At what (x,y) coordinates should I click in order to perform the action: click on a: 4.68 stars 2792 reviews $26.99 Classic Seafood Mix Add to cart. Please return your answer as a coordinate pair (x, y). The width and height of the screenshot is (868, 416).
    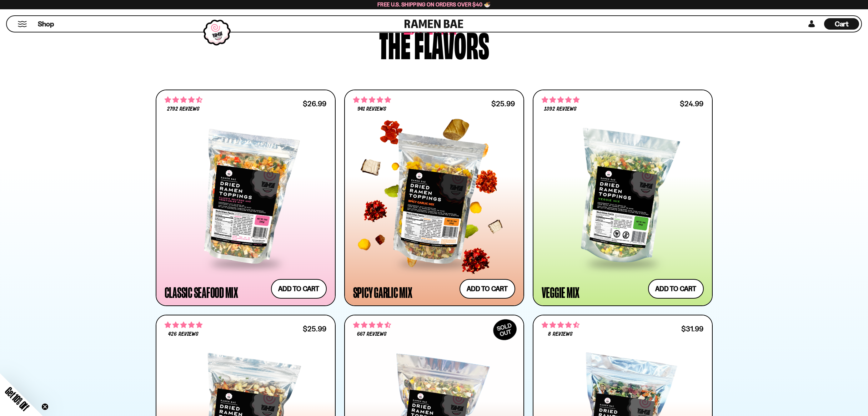
    Looking at the image, I should click on (245, 197).